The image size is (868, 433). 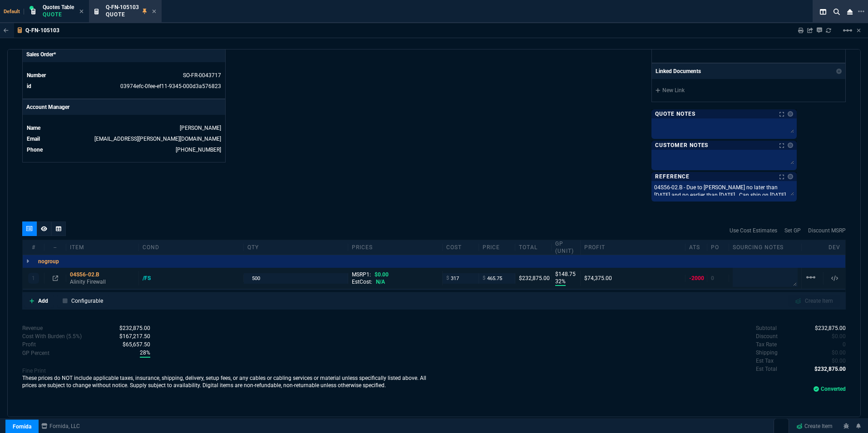 I want to click on div: qty, so click(x=296, y=248).